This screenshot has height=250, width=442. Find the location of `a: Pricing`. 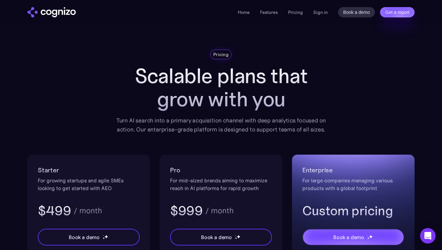

a: Pricing is located at coordinates (296, 12).